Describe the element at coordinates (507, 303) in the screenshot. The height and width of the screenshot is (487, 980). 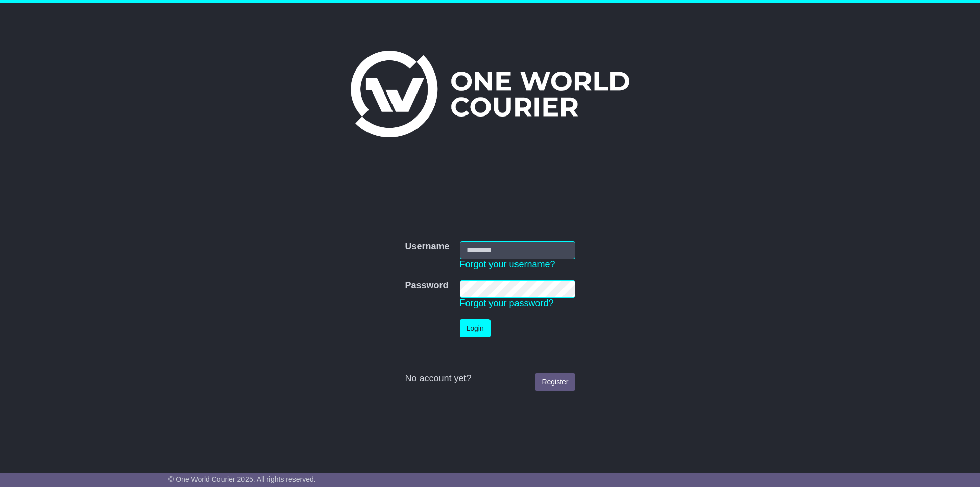
I see `a: Forgot your password?` at that location.